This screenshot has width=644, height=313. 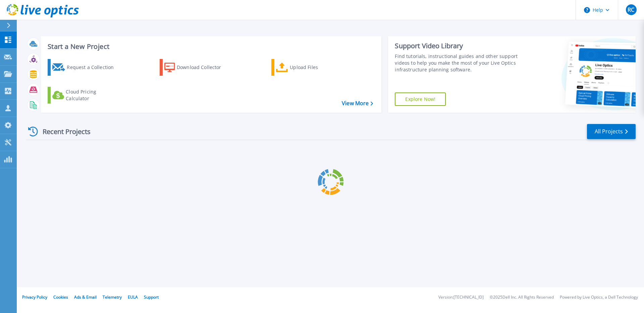 I want to click on a: Upload Files, so click(x=309, y=68).